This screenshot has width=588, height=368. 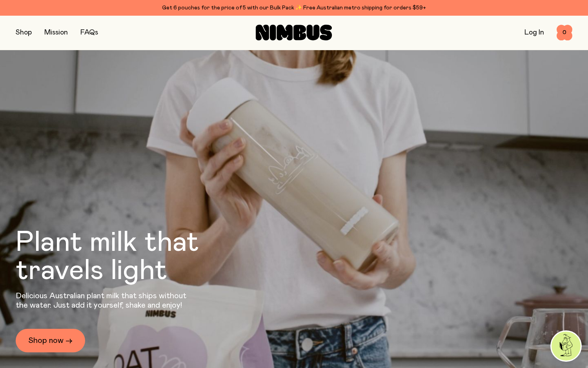 What do you see at coordinates (129, 256) in the screenshot?
I see `h1: Plant milk that travels light` at bounding box center [129, 256].